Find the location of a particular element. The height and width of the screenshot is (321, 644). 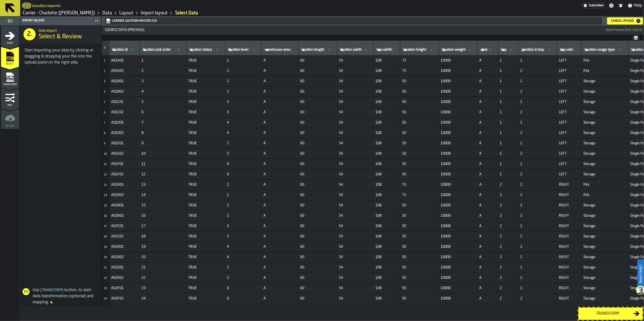

span: Pick is located at coordinates (605, 185).